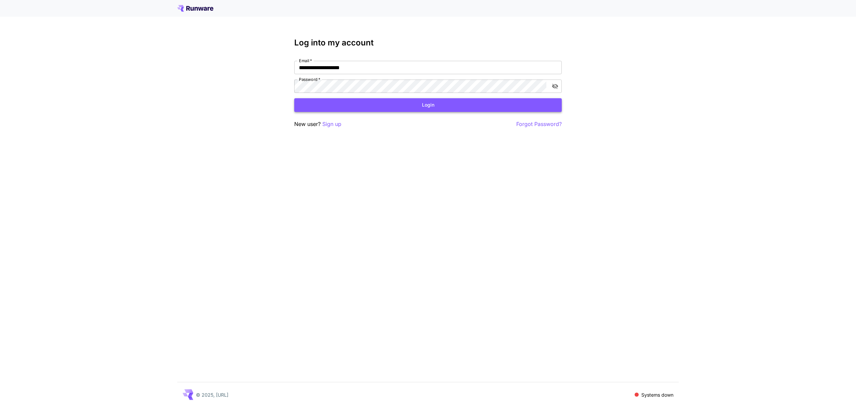 The height and width of the screenshot is (407, 856). What do you see at coordinates (318, 124) in the screenshot?
I see `p: New user?` at bounding box center [318, 124].